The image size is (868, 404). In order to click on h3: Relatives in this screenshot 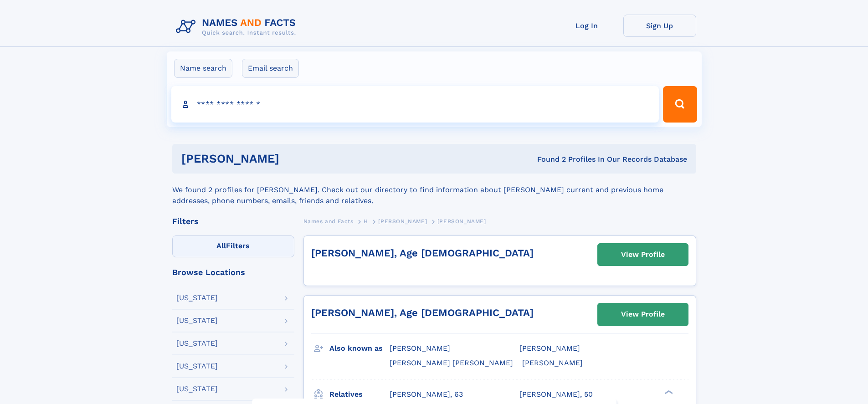, I will do `click(360, 394)`.